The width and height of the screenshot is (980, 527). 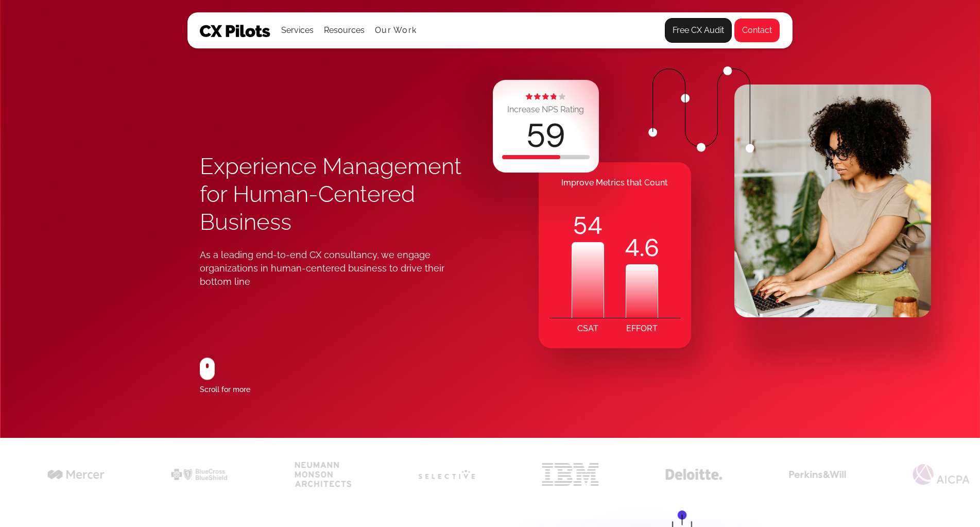 What do you see at coordinates (76, 474) in the screenshot?
I see `img: cx for mercer black logo` at bounding box center [76, 474].